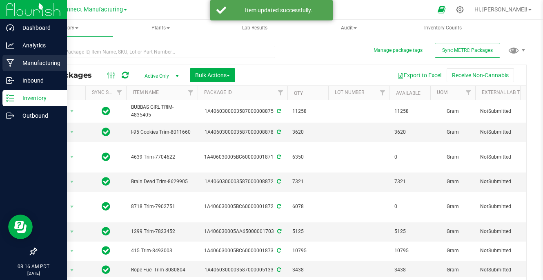  What do you see at coordinates (243, 157) in the screenshot?
I see `div: 1A406030005BC60000001871` at bounding box center [243, 157].